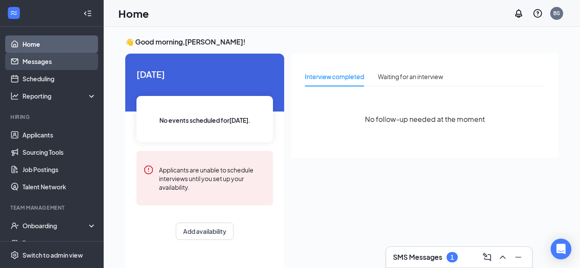 Image resolution: width=580 pixels, height=268 pixels. Describe the element at coordinates (59, 152) in the screenshot. I see `a: Sourcing Tools` at that location.